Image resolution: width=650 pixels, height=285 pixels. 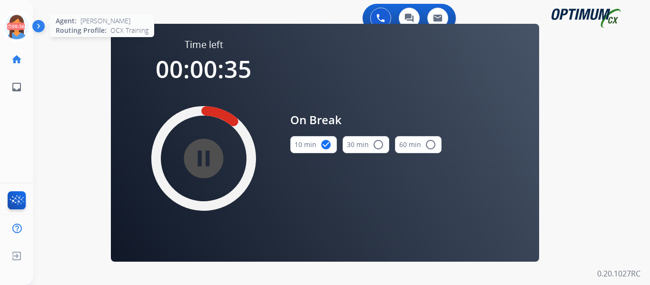 What do you see at coordinates (366, 145) in the screenshot?
I see `button: 30 min` at bounding box center [366, 145].